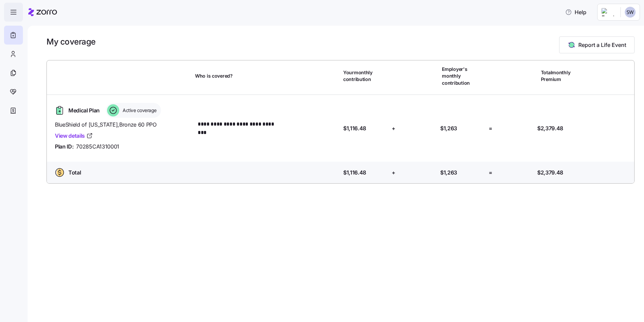 This screenshot has height=322, width=644. I want to click on span: Medical Plan, so click(84, 110).